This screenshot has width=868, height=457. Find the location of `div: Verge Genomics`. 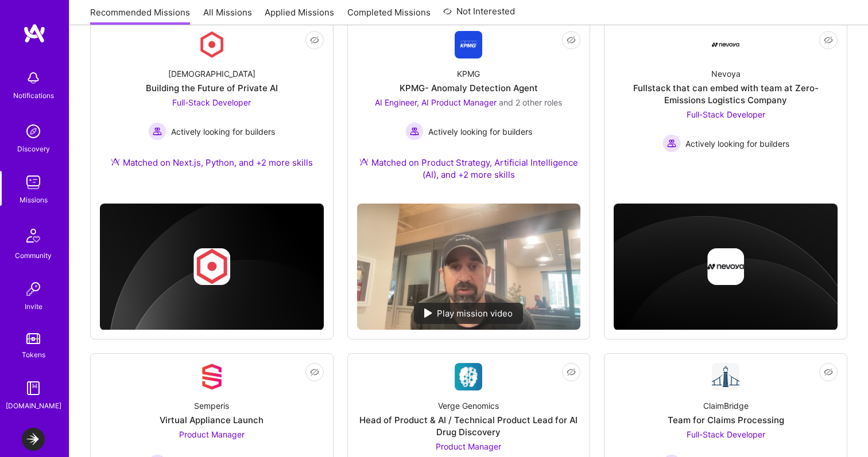

div: Verge Genomics is located at coordinates (468, 406).